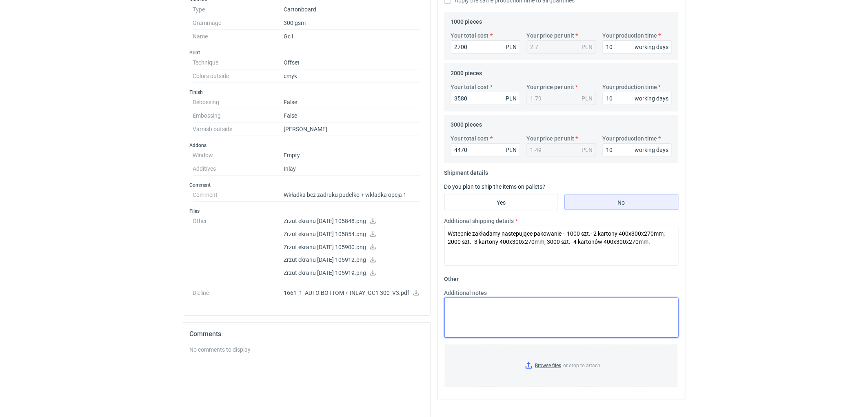  I want to click on h2: Comments, so click(307, 334).